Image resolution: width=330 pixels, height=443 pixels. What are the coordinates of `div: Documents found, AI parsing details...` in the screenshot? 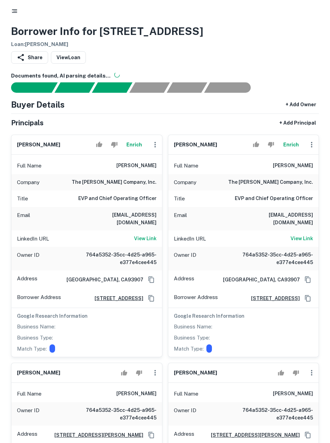 It's located at (112, 88).